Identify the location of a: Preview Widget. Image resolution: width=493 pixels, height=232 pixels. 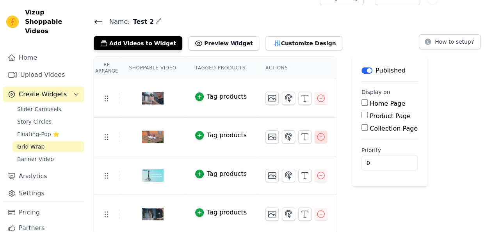
(224, 43).